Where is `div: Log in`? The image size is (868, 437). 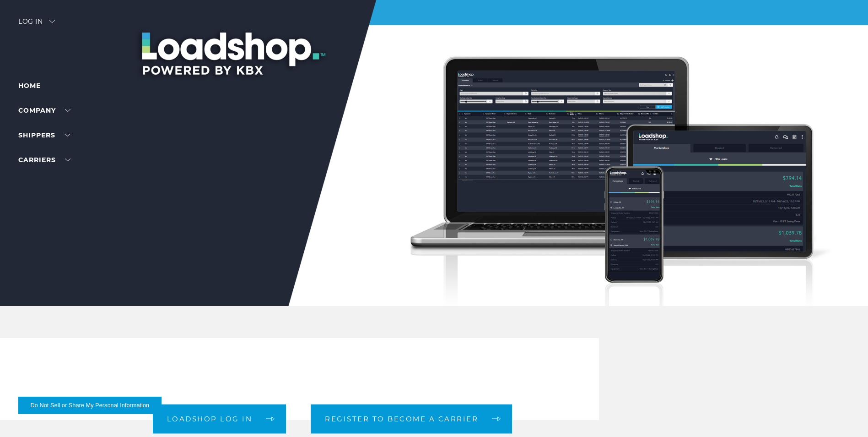
div: Log in is located at coordinates (36, 24).